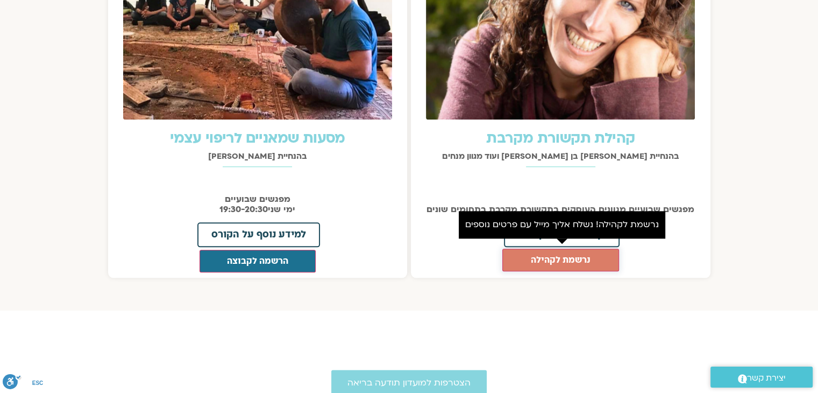 The width and height of the screenshot is (818, 393). I want to click on p: מפגשים שבועיים מגוונים העוסקים בתקשורת מקרבת בתחומים שונים, so click(560, 209).